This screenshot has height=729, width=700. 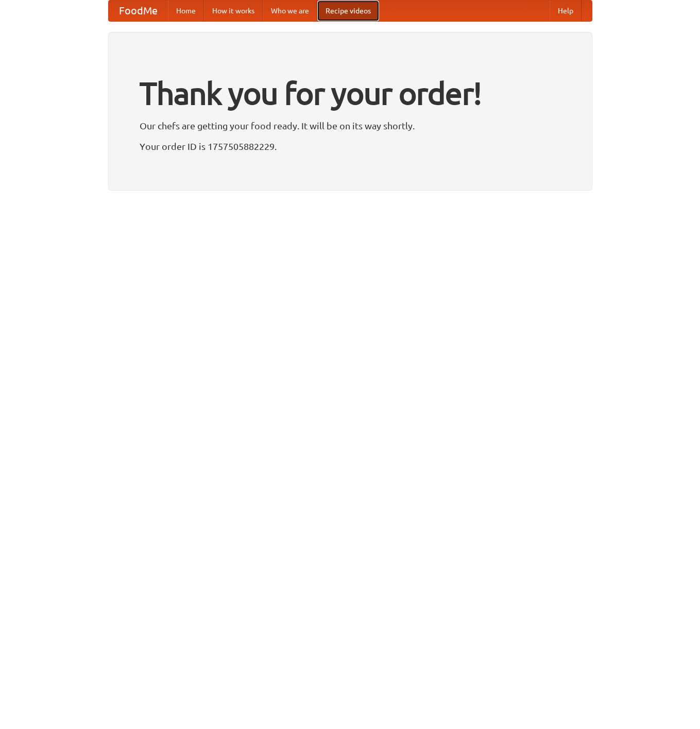 I want to click on a: How it works, so click(x=233, y=11).